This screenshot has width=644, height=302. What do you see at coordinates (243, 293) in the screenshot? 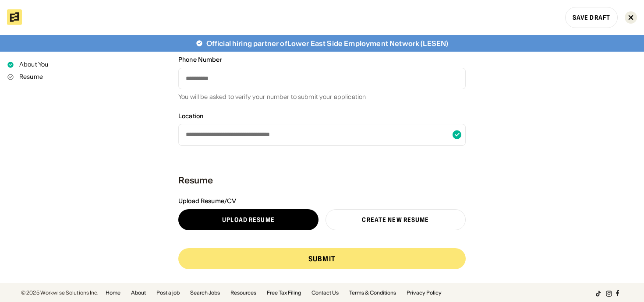
I see `a: Resources` at bounding box center [243, 293].